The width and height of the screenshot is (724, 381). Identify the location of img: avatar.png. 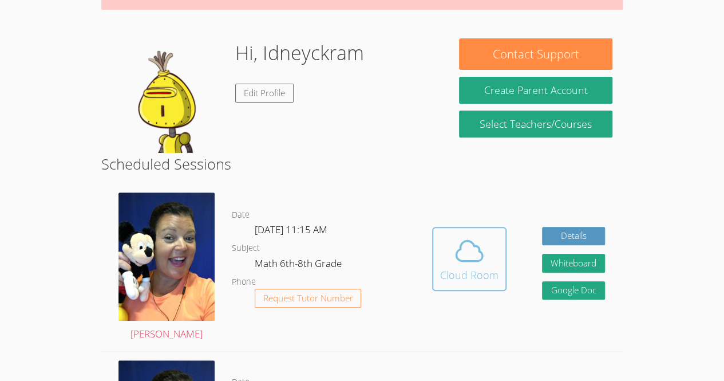
(167, 256).